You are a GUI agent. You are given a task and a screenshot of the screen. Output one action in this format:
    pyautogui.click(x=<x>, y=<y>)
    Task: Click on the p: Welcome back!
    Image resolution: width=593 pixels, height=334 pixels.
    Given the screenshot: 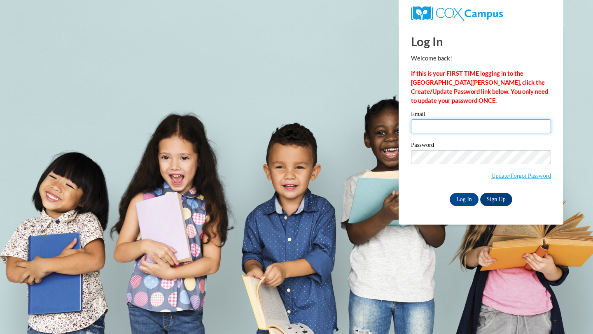 What is the action you would take?
    pyautogui.click(x=481, y=58)
    